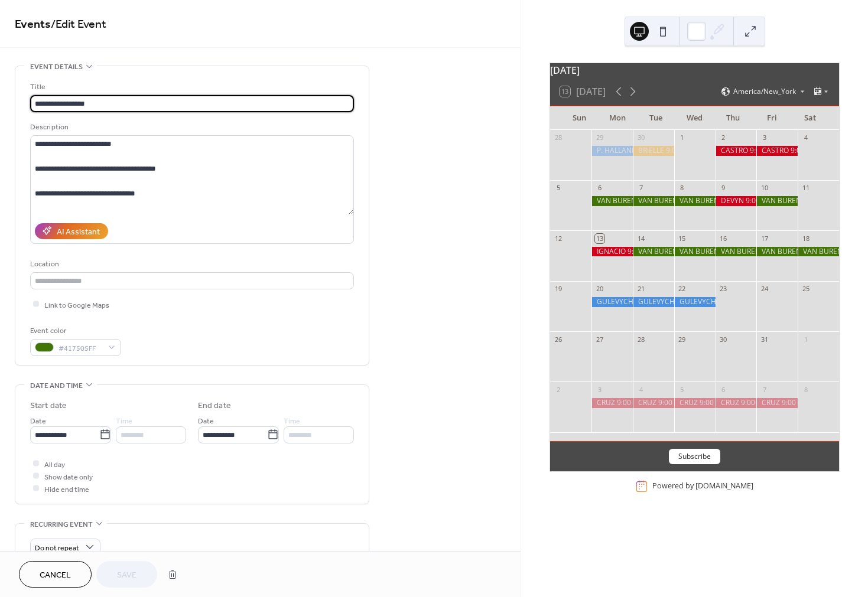  Describe the element at coordinates (810, 118) in the screenshot. I see `div: Sat` at that location.